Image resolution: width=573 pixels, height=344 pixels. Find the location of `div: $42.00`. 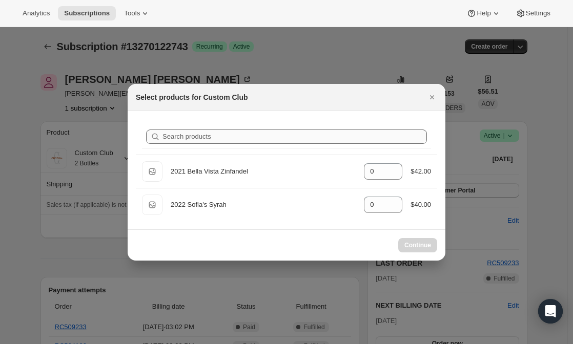

div: $42.00 is located at coordinates (421, 172).